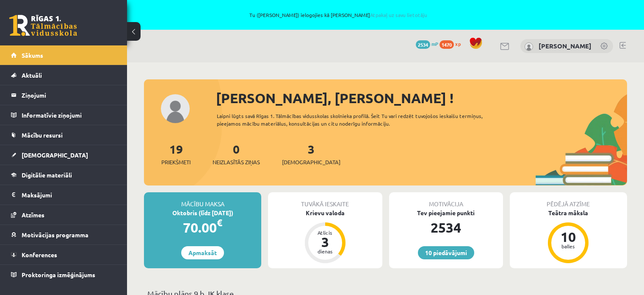 This screenshot has width=644, height=295. I want to click on span: 2534, so click(423, 45).